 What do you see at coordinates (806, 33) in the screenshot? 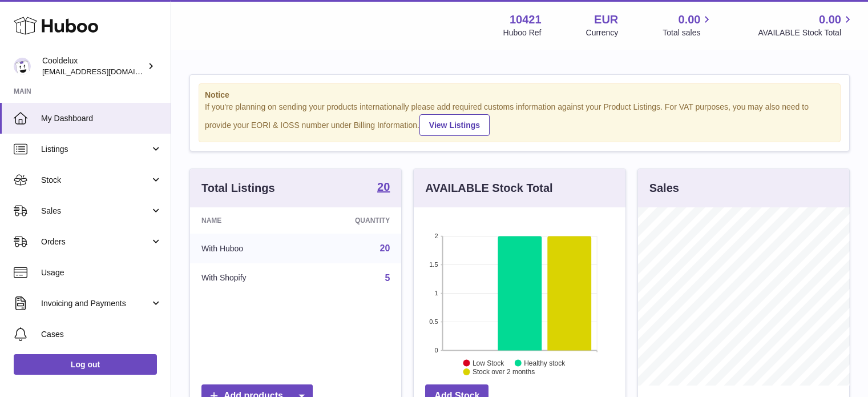
I see `span: AVAILABLE Stock Total` at bounding box center [806, 33].